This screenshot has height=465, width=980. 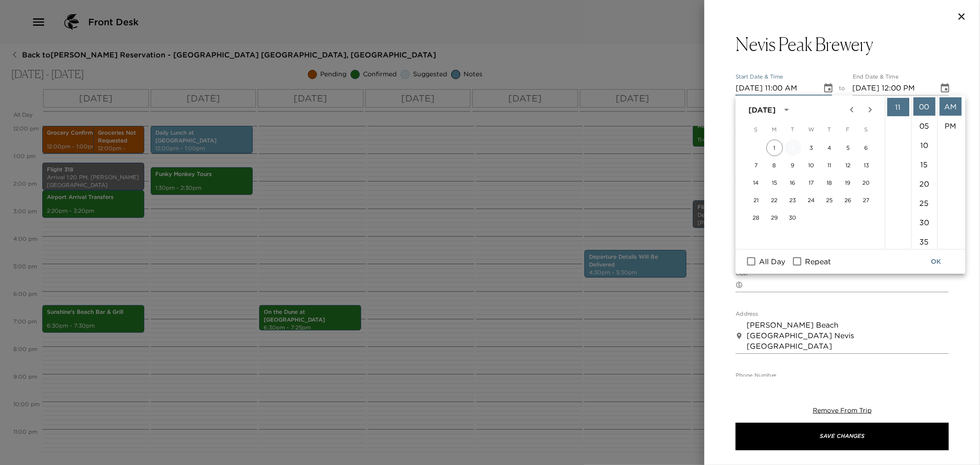 What do you see at coordinates (787, 110) in the screenshot?
I see `button: calendar view is open, switch to year view` at bounding box center [787, 110].